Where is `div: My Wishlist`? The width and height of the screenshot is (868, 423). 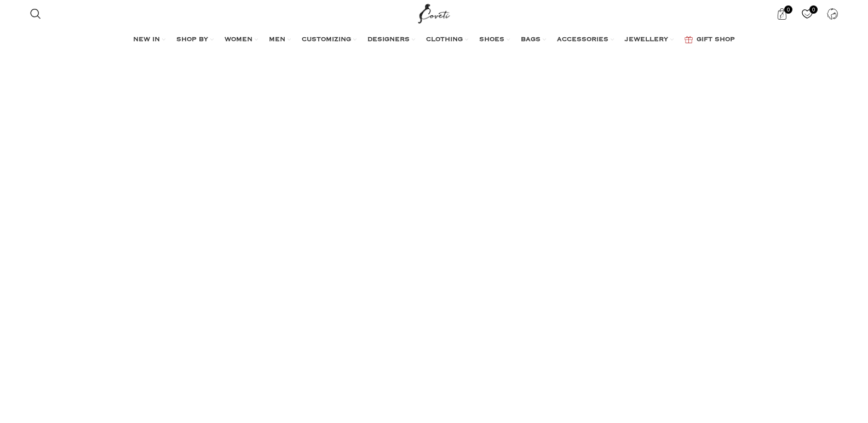
div: My Wishlist is located at coordinates (806, 13).